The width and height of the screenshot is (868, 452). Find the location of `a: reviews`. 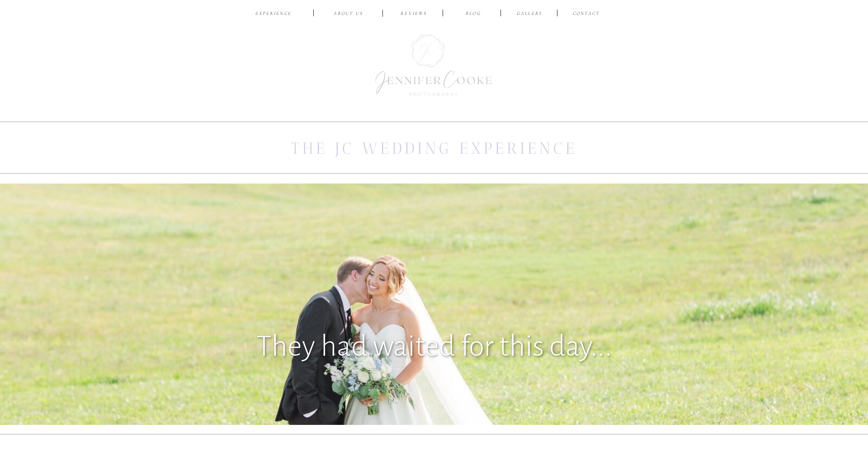

a: reviews is located at coordinates (414, 14).